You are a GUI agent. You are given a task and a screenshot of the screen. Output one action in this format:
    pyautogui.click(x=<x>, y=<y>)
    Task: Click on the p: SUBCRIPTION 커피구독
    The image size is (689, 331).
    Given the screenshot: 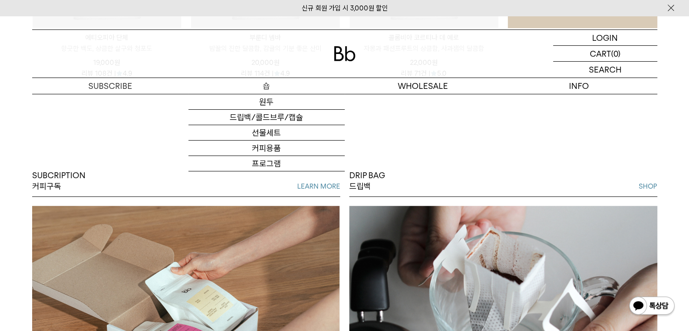 What is the action you would take?
    pyautogui.click(x=59, y=181)
    